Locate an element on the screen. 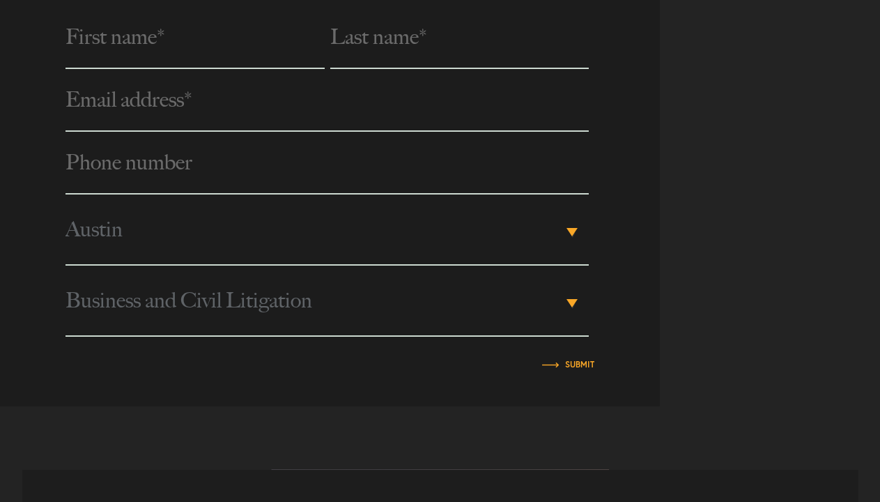 Image resolution: width=880 pixels, height=502 pixels. input: First name* is located at coordinates (195, 38).